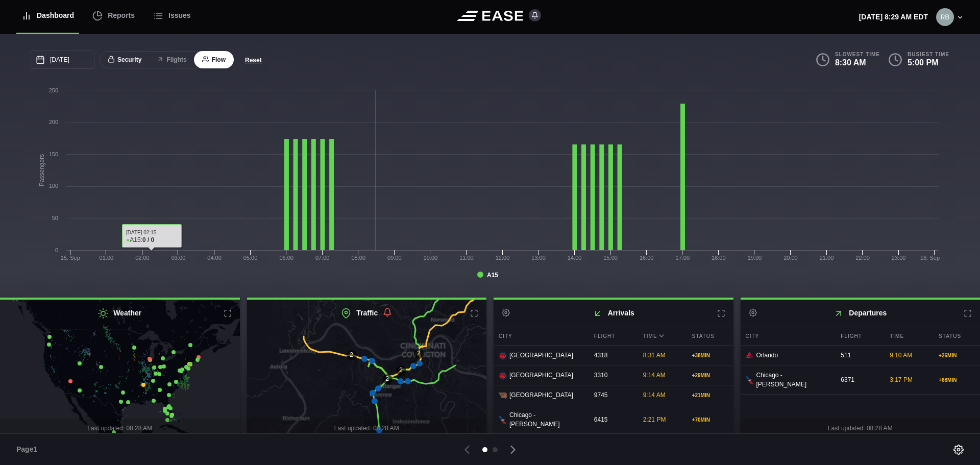  What do you see at coordinates (575, 258) in the screenshot?
I see `text: 14:00` at bounding box center [575, 258].